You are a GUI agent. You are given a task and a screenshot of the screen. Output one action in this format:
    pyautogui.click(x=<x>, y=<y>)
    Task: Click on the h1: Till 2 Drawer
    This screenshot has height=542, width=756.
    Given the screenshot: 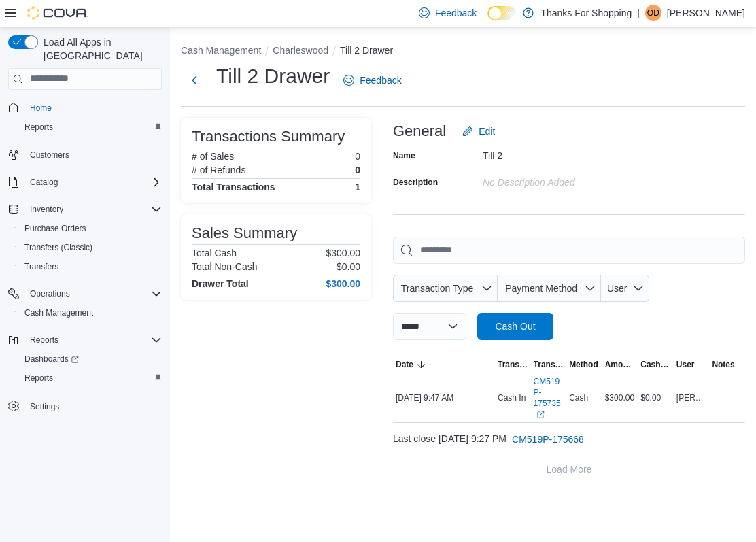 What is the action you would take?
    pyautogui.click(x=273, y=76)
    